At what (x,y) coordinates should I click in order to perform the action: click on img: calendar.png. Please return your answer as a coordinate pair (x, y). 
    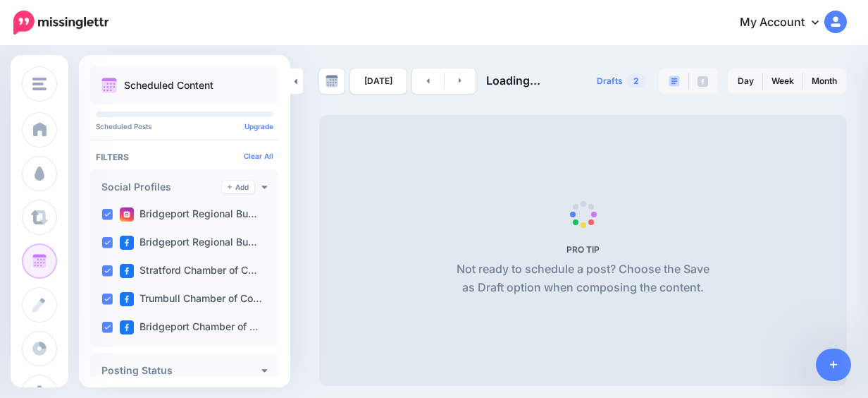
    Looking at the image, I should click on (110, 86).